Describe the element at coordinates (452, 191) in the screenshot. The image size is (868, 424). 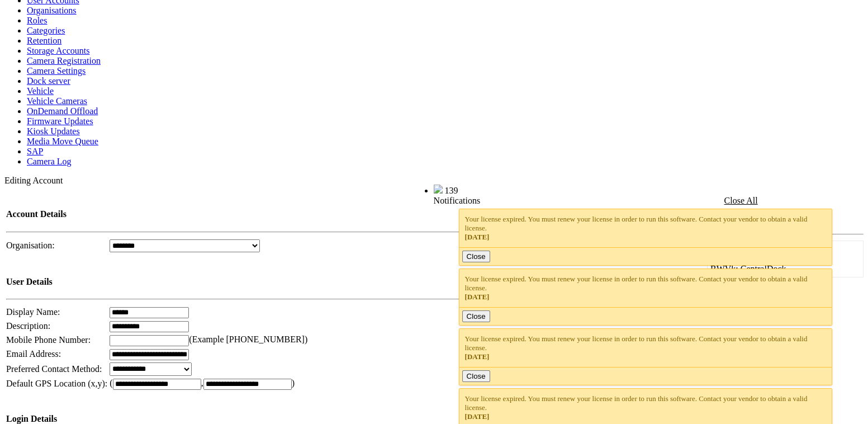
I see `span: 139` at that location.